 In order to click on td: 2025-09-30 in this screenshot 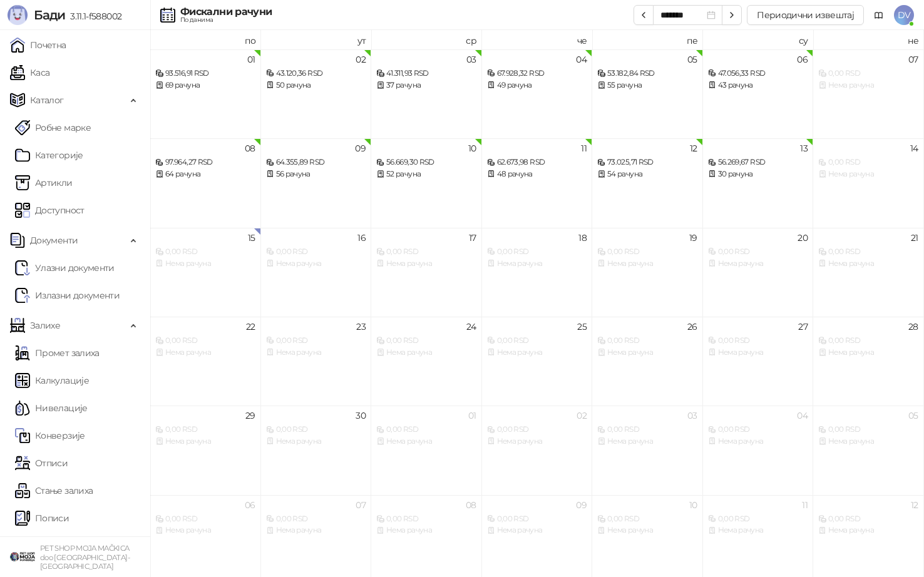, I will do `click(316, 450)`.